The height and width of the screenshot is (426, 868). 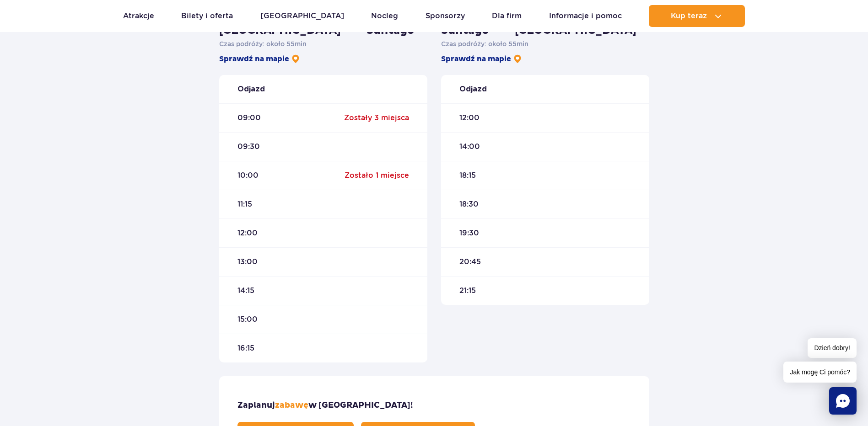 What do you see at coordinates (468, 176) in the screenshot?
I see `span: 18:15` at bounding box center [468, 176].